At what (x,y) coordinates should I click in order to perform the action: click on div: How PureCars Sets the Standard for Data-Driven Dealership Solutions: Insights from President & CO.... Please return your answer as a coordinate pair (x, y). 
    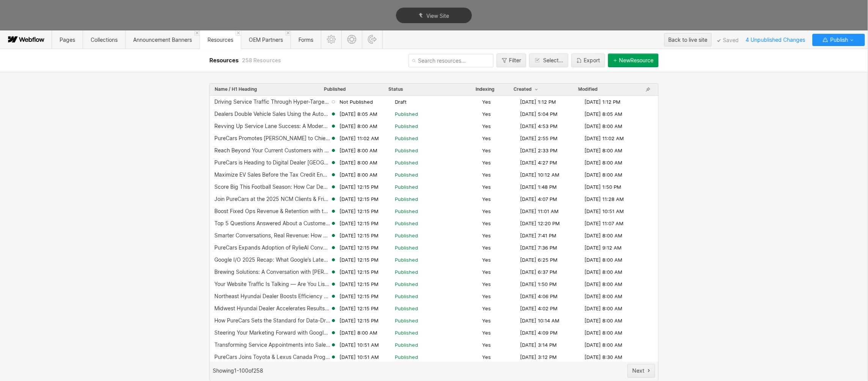
    Looking at the image, I should click on (273, 320).